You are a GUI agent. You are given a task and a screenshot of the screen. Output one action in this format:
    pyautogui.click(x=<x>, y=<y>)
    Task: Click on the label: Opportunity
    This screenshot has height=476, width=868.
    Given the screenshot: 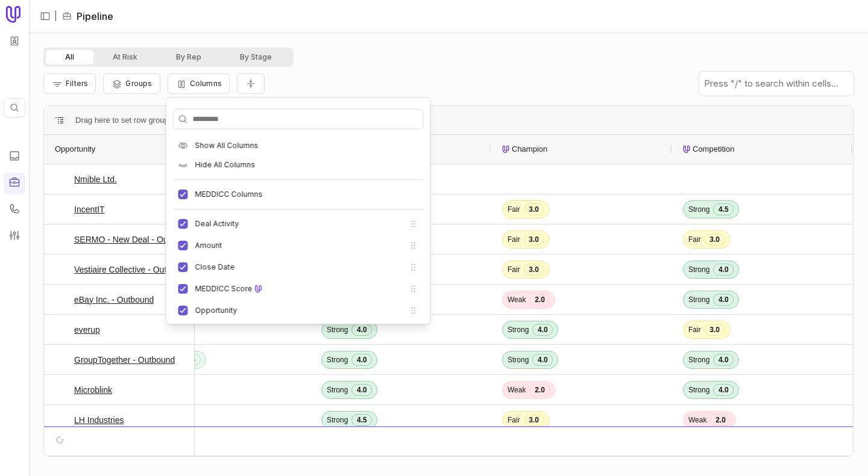 What is the action you would take?
    pyautogui.click(x=216, y=311)
    